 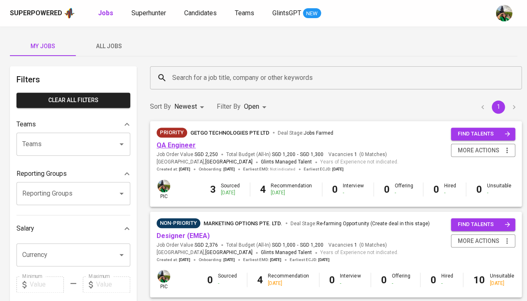 What do you see at coordinates (245, 13) in the screenshot?
I see `span: Teams` at bounding box center [245, 13].